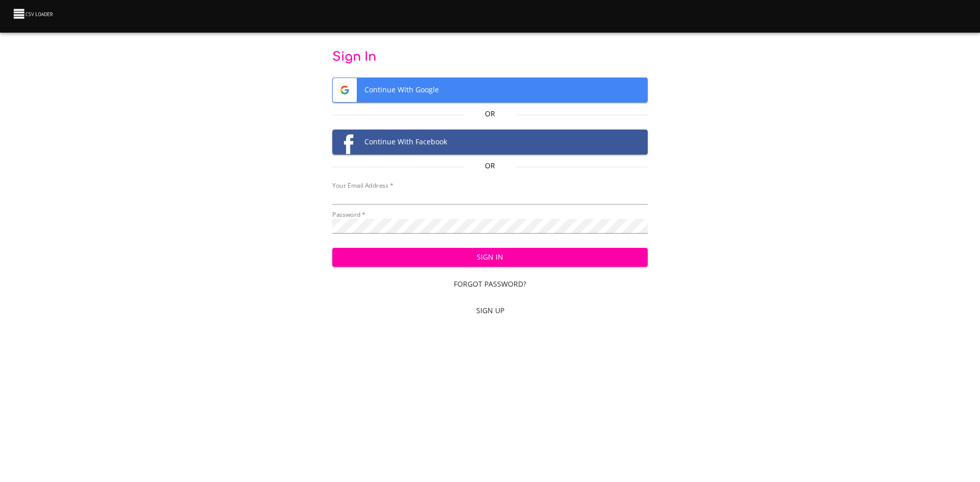 Image resolution: width=980 pixels, height=482 pixels. Describe the element at coordinates (490, 310) in the screenshot. I see `span: Sign Up` at that location.